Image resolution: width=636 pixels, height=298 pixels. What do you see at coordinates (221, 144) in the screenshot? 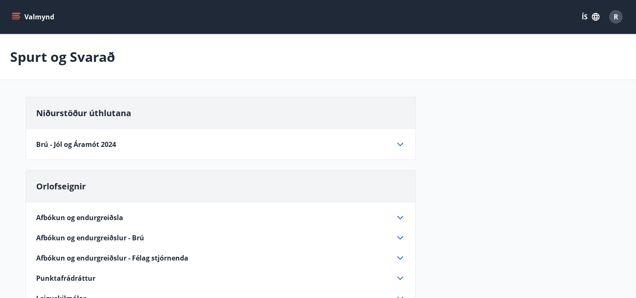
I see `div: Brú - Jól og Áramót 2024` at bounding box center [221, 144].